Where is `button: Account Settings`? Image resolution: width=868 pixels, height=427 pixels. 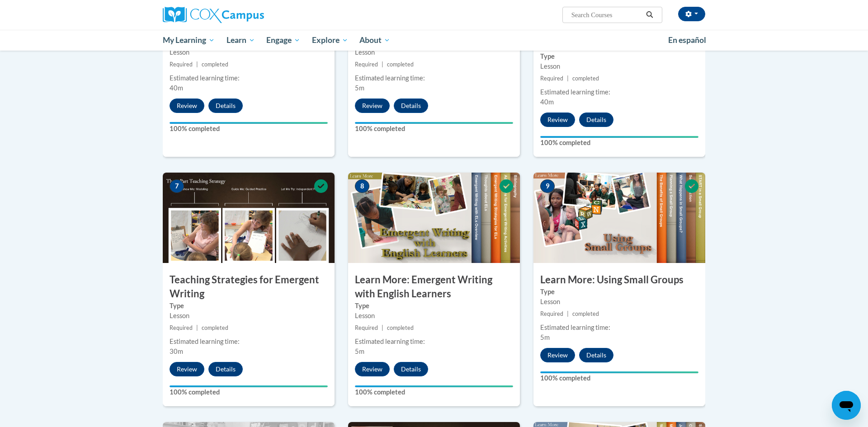 button: Account Settings is located at coordinates (691, 14).